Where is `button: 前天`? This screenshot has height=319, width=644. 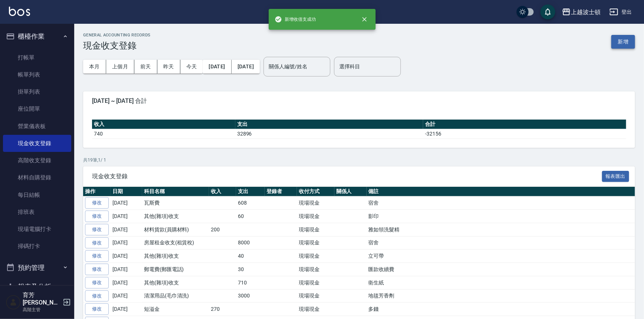 button: 前天 is located at coordinates (146, 66).